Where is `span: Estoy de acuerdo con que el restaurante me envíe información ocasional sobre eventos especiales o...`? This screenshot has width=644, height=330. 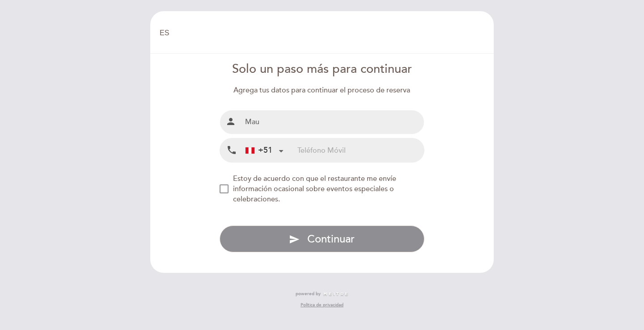 span: Estoy de acuerdo con que el restaurante me envíe información ocasional sobre eventos especiales o... is located at coordinates (314, 189).